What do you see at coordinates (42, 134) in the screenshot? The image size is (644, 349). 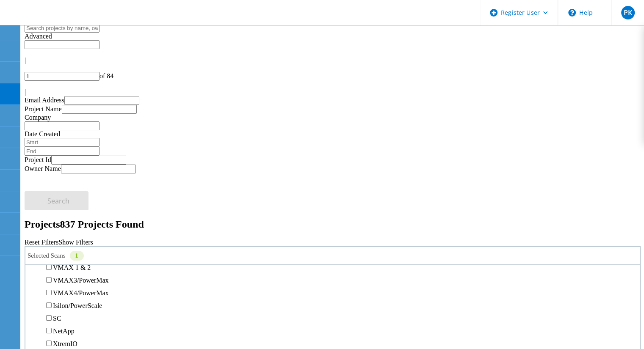 I see `label: Date Created` at bounding box center [42, 134].